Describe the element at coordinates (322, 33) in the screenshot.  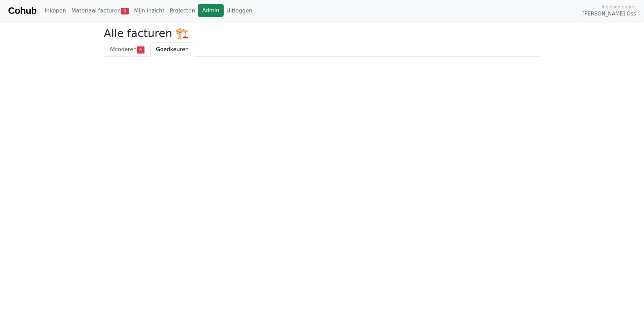
I see `h2: Alle facturen 🏗️` at that location.